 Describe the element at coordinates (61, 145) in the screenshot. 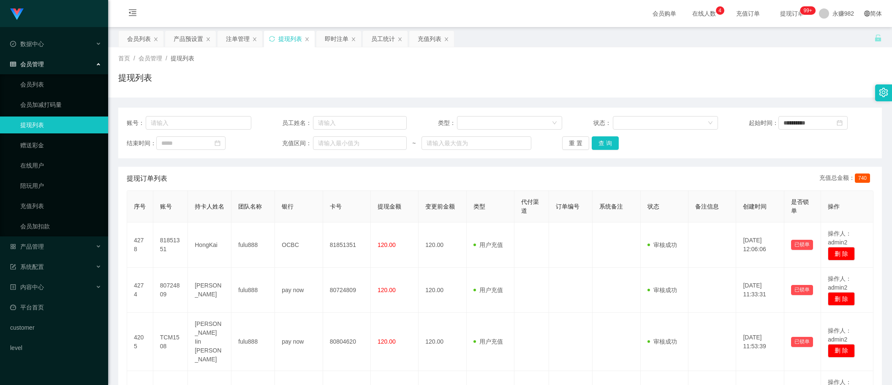

I see `a: 赠送彩金` at that location.